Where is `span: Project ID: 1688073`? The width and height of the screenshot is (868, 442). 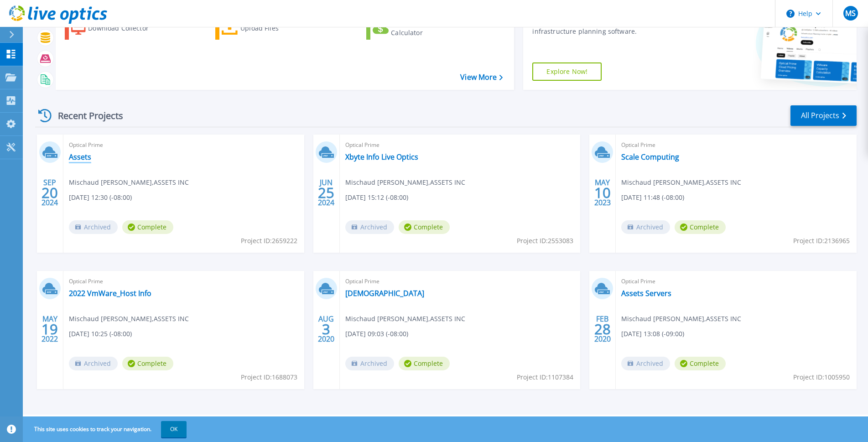
span: Project ID: 1688073 is located at coordinates (269, 377).